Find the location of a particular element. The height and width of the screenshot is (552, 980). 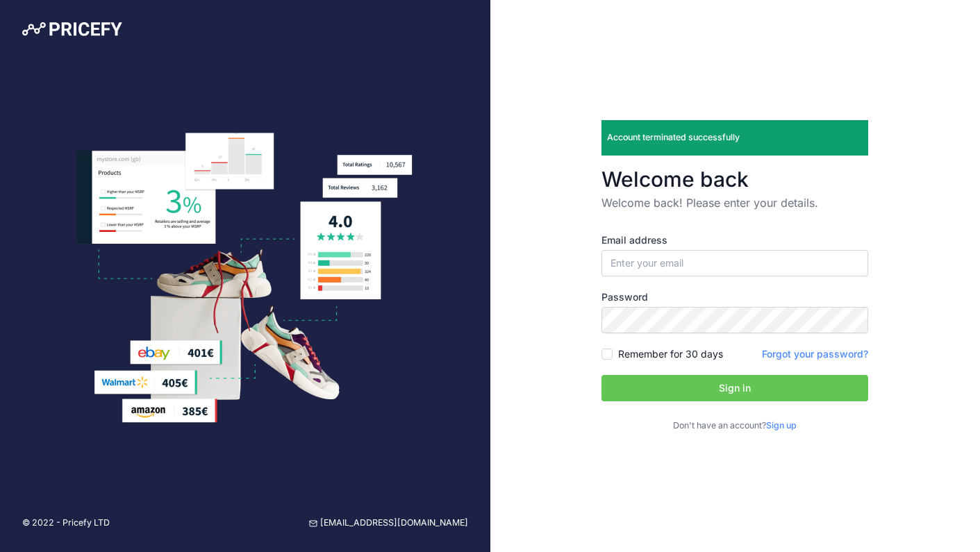

a: Sign up is located at coordinates (782, 425).